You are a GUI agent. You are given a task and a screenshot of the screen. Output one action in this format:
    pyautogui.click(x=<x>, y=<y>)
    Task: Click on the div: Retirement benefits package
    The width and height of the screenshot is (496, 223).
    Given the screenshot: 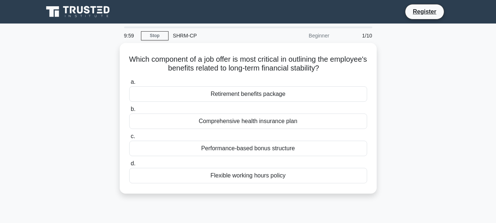 What is the action you would take?
    pyautogui.click(x=248, y=94)
    